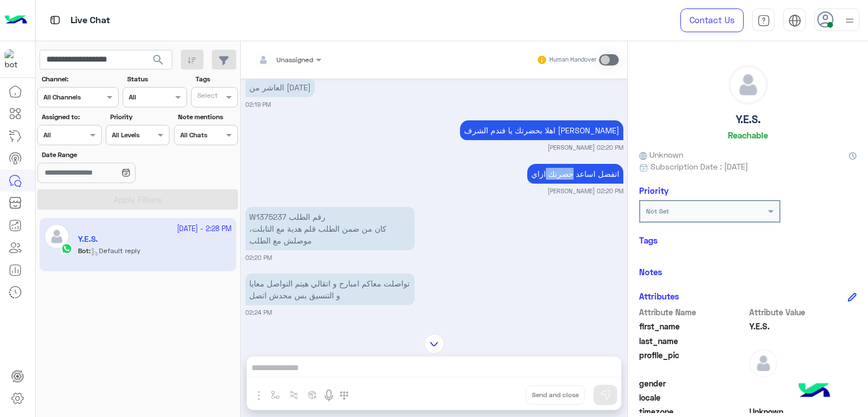 The image size is (868, 417). Describe the element at coordinates (206, 97) in the screenshot. I see `div: Select` at that location.